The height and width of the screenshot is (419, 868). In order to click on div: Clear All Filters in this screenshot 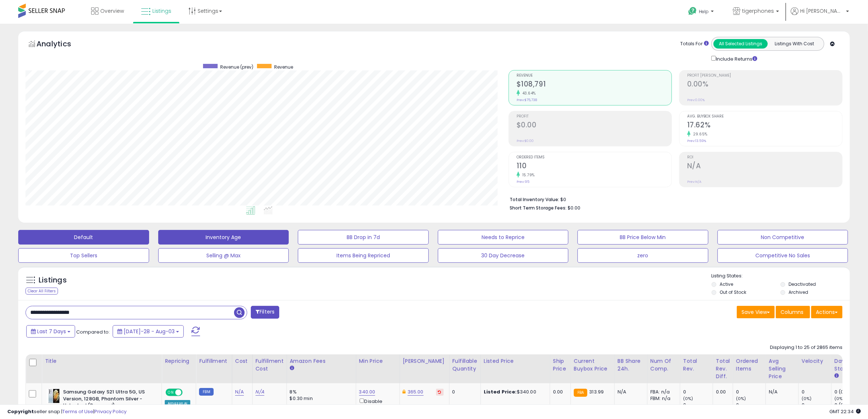, I will do `click(41, 291)`.